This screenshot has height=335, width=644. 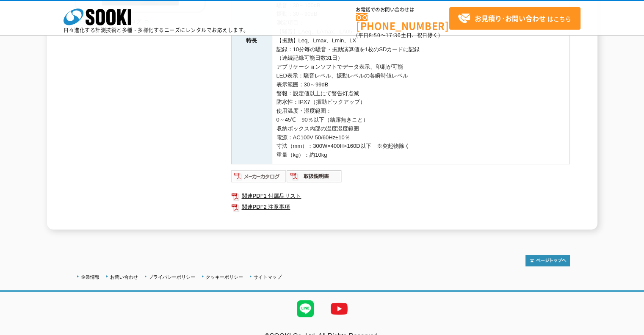 I want to click on a: 関連PDF2 注意事項, so click(x=401, y=207).